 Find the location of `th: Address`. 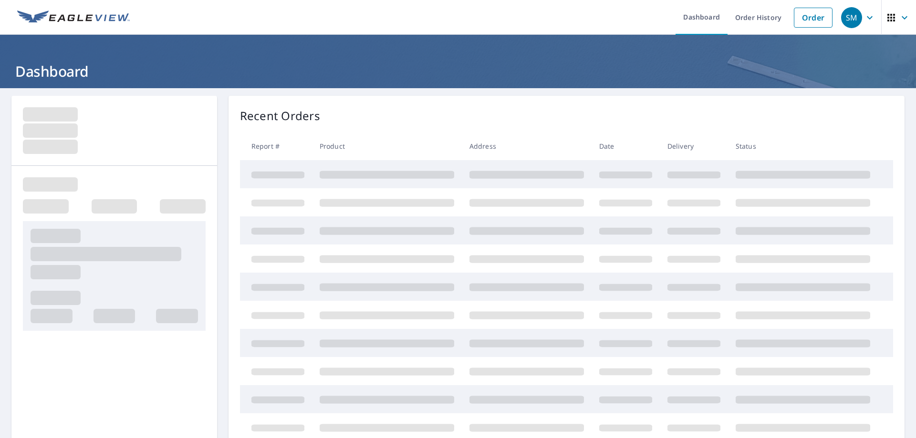

th: Address is located at coordinates (527, 146).